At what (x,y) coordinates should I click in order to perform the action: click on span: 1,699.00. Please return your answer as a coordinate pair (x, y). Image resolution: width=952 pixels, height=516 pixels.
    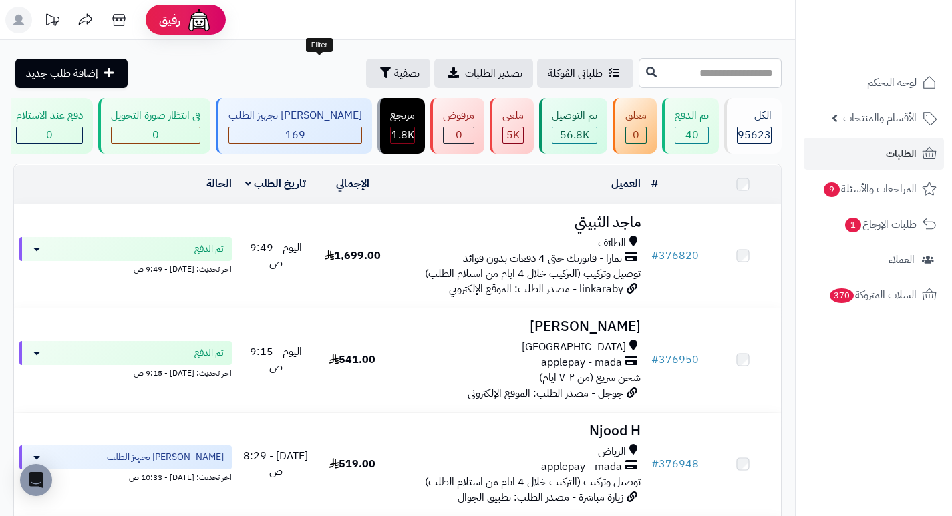
    Looking at the image, I should click on (353, 256).